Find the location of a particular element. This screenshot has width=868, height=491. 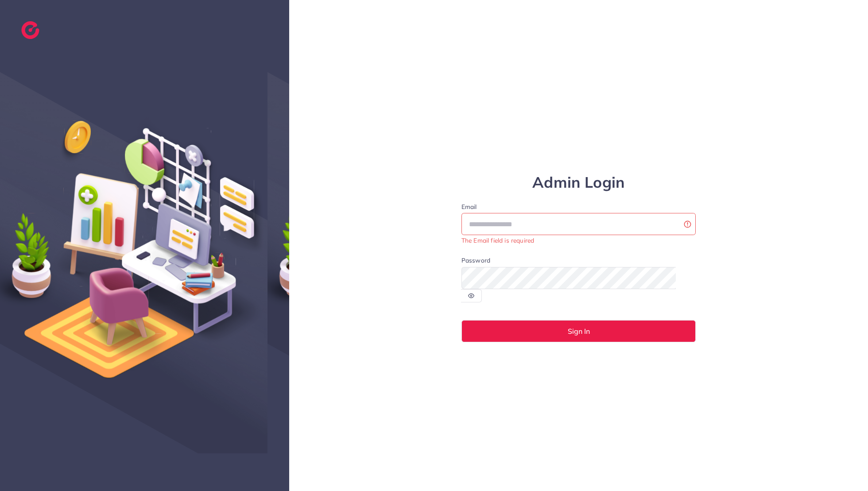

button: Sign In is located at coordinates (578, 331).